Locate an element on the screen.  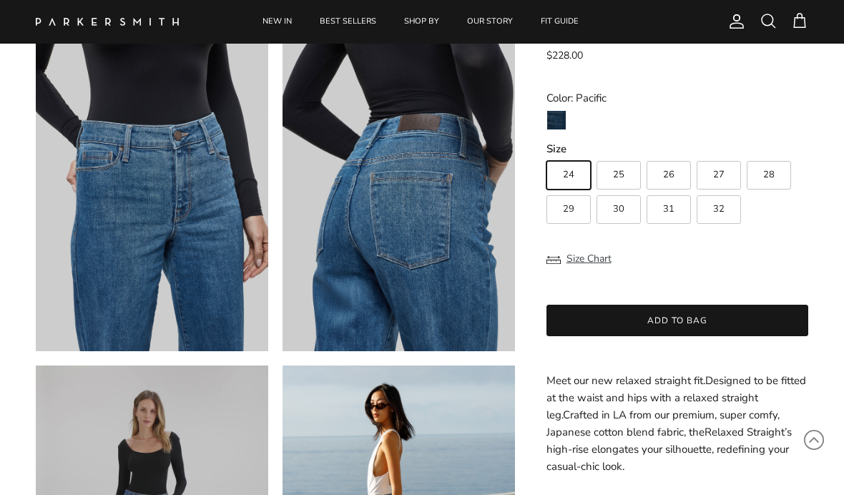
span: 24 is located at coordinates (569, 175).